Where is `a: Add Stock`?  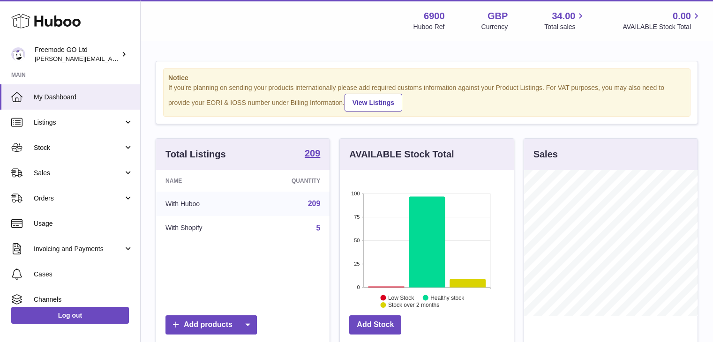
a: Add Stock is located at coordinates (375, 325).